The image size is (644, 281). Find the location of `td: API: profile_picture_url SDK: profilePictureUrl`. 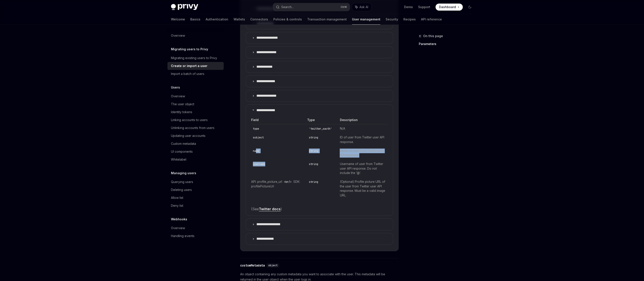

td: API: profile_picture_url SDK: profilePictureUrl is located at coordinates (278, 189).